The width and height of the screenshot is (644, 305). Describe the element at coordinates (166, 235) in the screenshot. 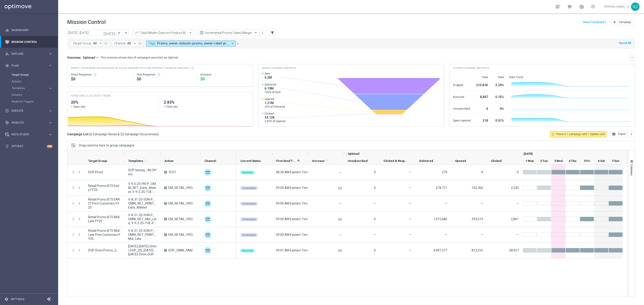

I see `span: A` at that location.